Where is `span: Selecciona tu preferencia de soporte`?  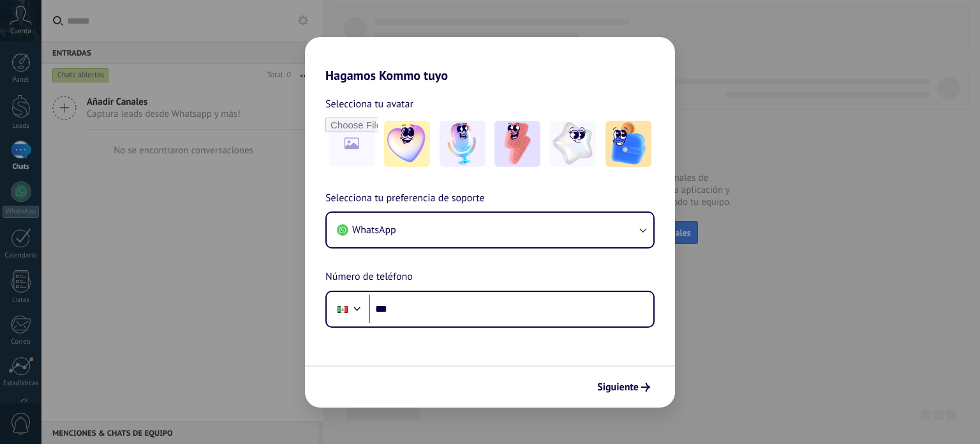
span: Selecciona tu preferencia de soporte is located at coordinates (405, 199).